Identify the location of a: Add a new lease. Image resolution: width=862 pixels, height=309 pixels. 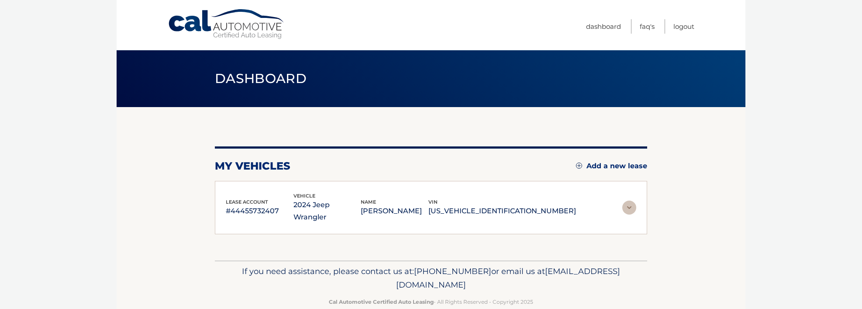
(612, 166).